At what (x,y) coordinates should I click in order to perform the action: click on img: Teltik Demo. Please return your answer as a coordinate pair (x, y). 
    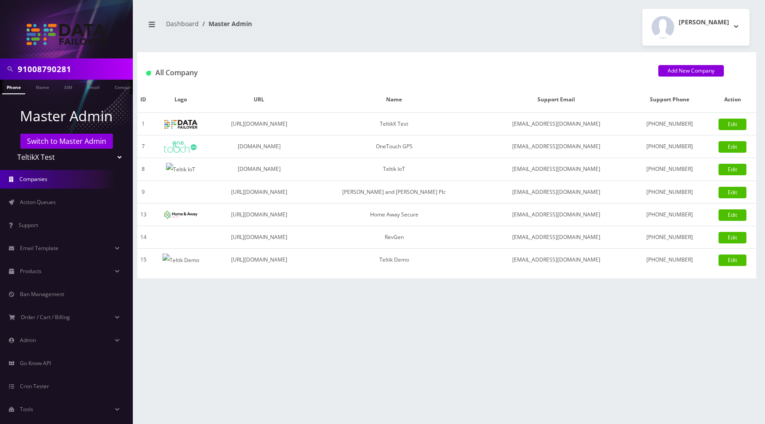
    Looking at the image, I should click on (181, 260).